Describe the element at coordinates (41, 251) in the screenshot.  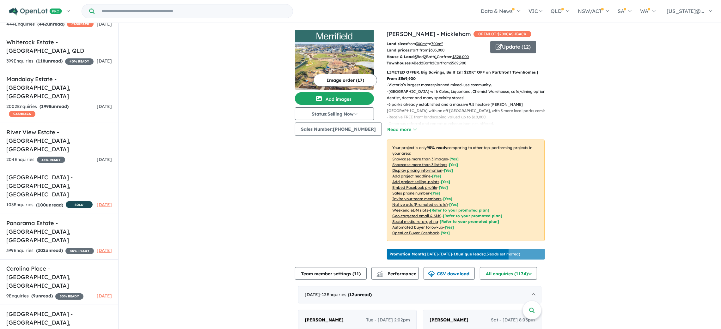
I see `span: 202` at that location.